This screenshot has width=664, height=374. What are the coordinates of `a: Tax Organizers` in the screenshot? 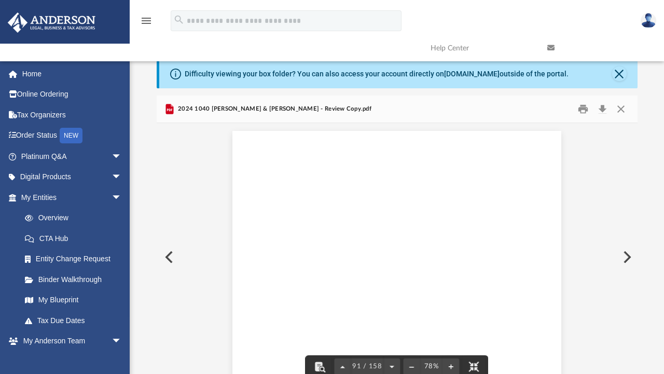 It's located at (72, 115).